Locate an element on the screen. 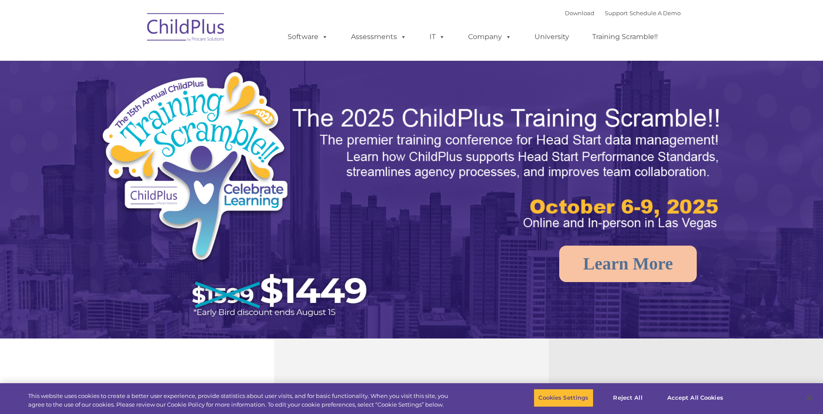 Image resolution: width=823 pixels, height=414 pixels. a: IT is located at coordinates (437, 37).